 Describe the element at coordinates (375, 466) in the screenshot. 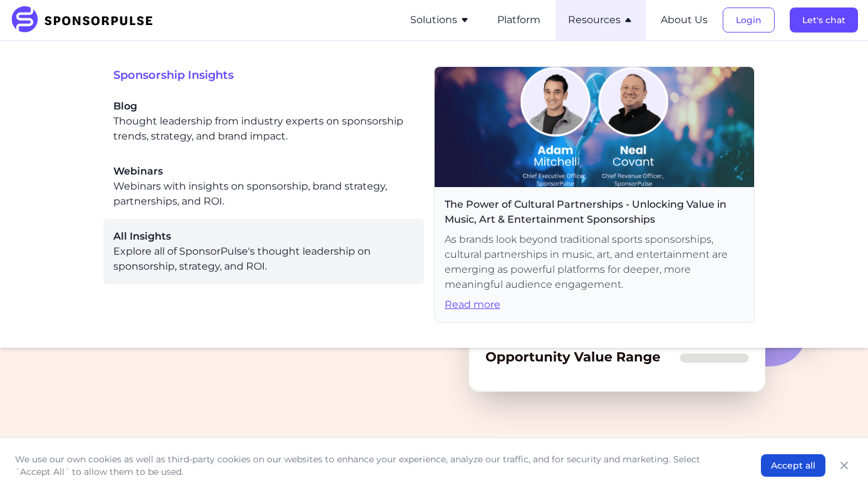

I see `p: We use our own cookies as well as third-party cookies on our websites to enhance your experience,...` at that location.